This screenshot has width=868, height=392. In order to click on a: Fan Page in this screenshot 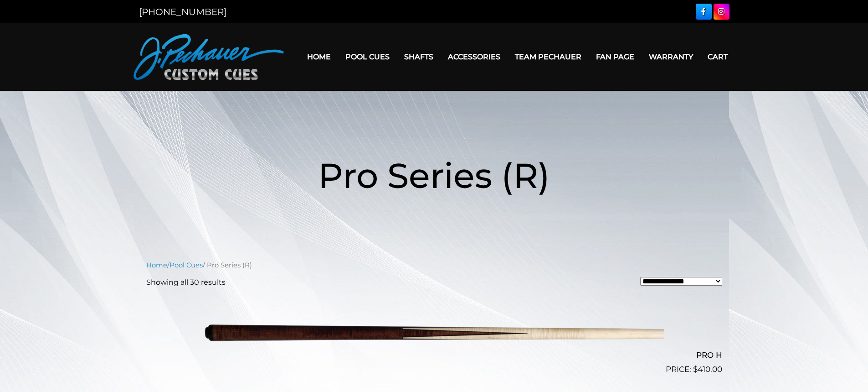, I will do `click(615, 57)`.